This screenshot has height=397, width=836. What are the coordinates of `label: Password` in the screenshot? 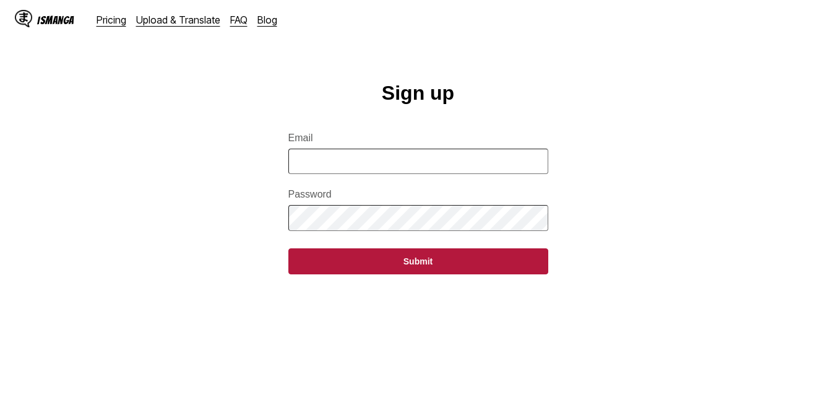 It's located at (418, 194).